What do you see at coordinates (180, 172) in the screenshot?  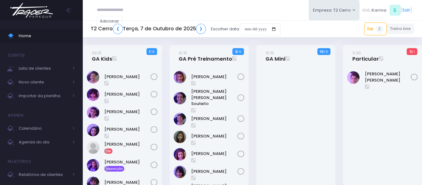 I see `img: Malu Bernardes` at bounding box center [180, 172].